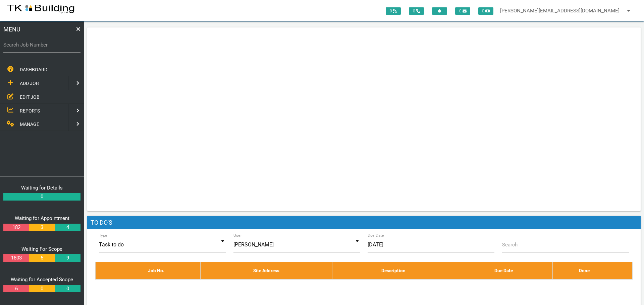 Image resolution: width=644 pixels, height=305 pixels. I want to click on th: Description, so click(393, 271).